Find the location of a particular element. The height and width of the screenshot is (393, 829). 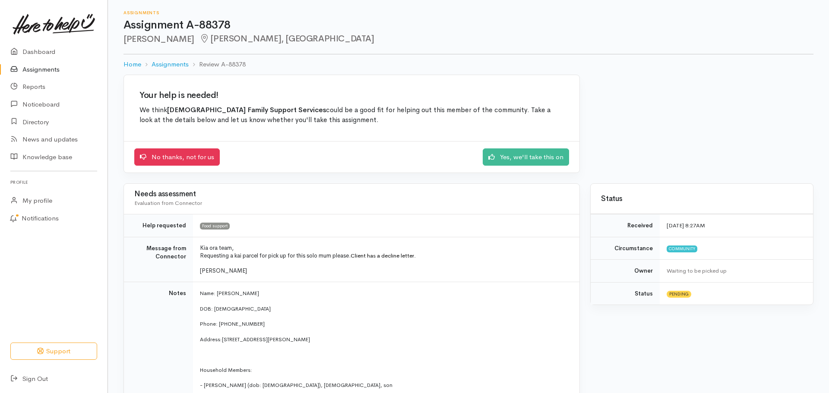

span: Client has a decline letter. is located at coordinates (383, 256).